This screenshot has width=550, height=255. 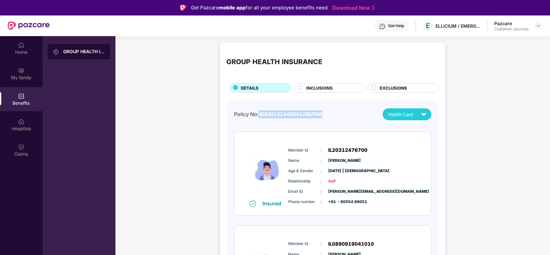 I want to click on div: Pazcare, so click(x=512, y=23).